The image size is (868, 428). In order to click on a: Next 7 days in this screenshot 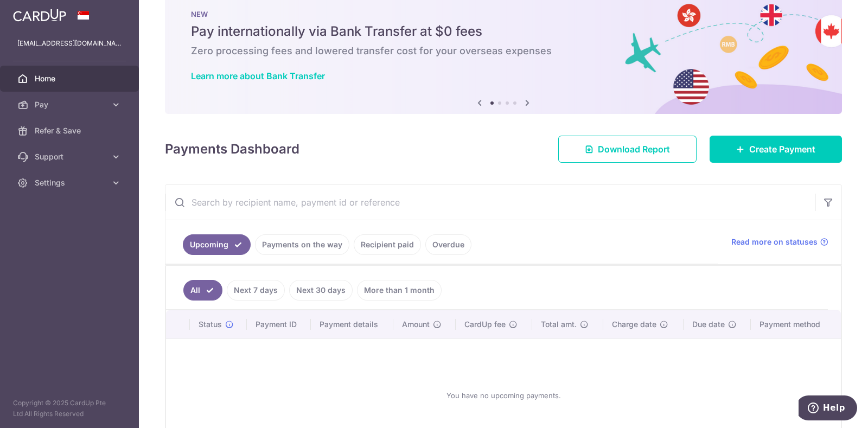, I will do `click(255, 290)`.